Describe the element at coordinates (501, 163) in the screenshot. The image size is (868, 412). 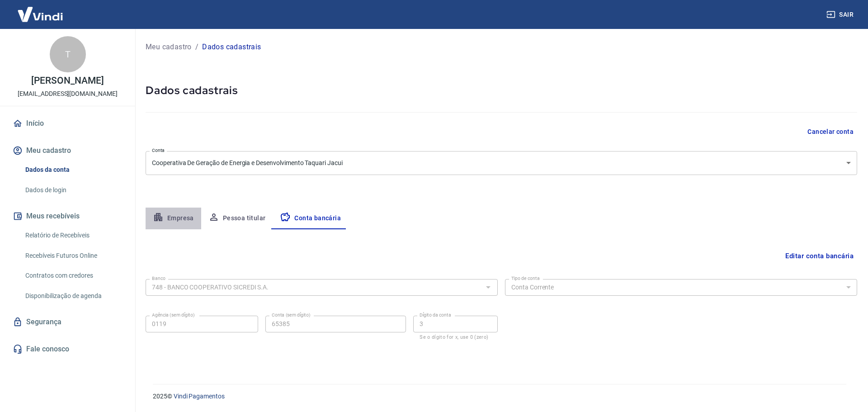
I see `div: Cooperativa De Geração de Energia e Desenvolvimento Taquari Jacui` at that location.